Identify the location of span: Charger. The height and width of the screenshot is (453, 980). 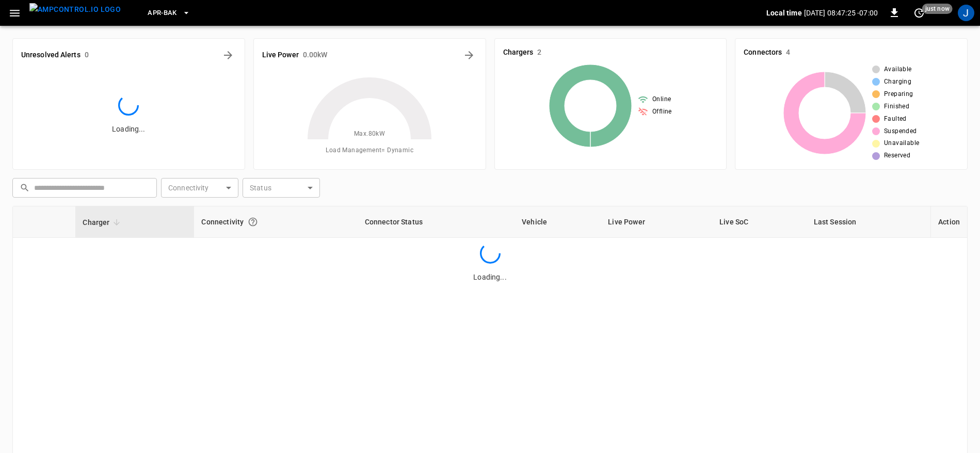
(103, 222).